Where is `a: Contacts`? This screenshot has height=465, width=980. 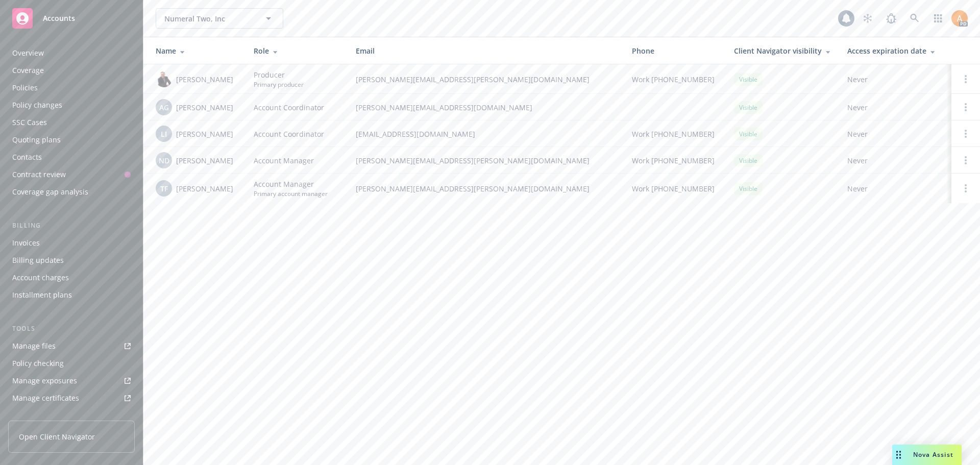
a: Contacts is located at coordinates (71, 157).